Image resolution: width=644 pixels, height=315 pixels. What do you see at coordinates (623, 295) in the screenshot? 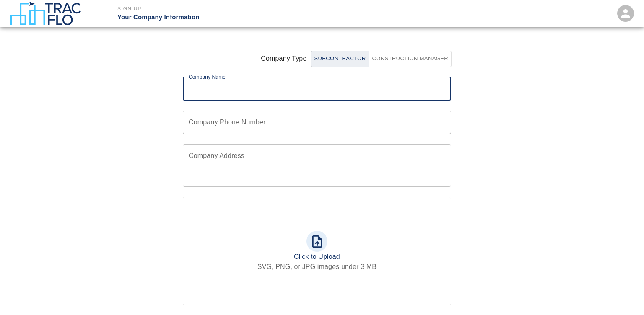
I see `div: Chat Widget` at bounding box center [623, 295].